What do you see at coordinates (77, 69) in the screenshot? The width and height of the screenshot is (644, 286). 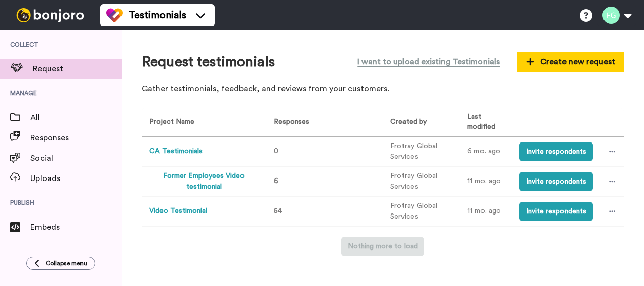 I see `span: Request` at bounding box center [77, 69].